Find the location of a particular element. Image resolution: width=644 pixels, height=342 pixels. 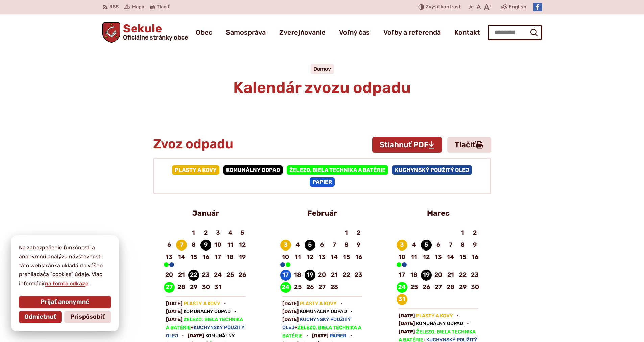

a: English is located at coordinates (518, 7).